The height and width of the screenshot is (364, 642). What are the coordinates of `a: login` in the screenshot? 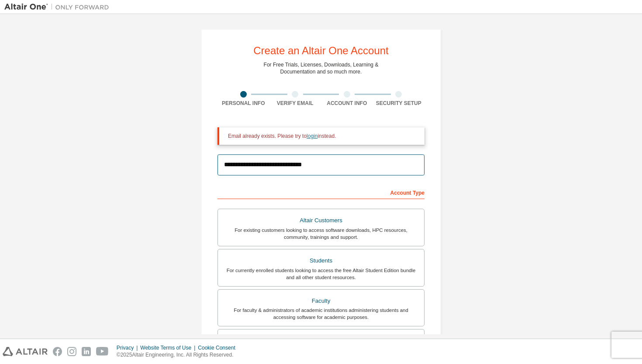 It's located at (312, 136).